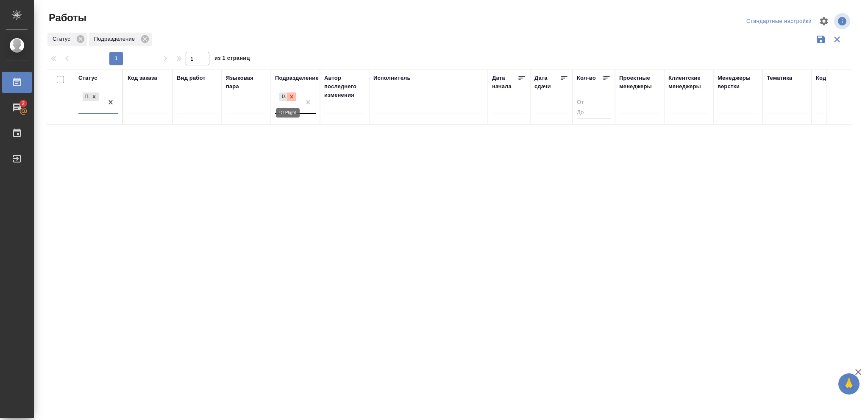 The image size is (868, 420). Describe the element at coordinates (779, 78) in the screenshot. I see `div: Тематика` at that location.